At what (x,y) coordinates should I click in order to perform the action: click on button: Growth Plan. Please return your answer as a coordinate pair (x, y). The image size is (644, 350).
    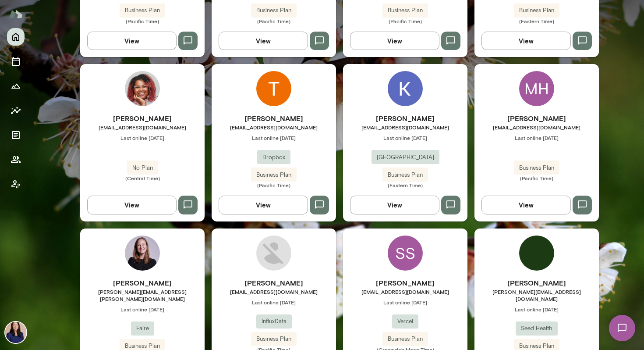
    Looking at the image, I should click on (16, 86).